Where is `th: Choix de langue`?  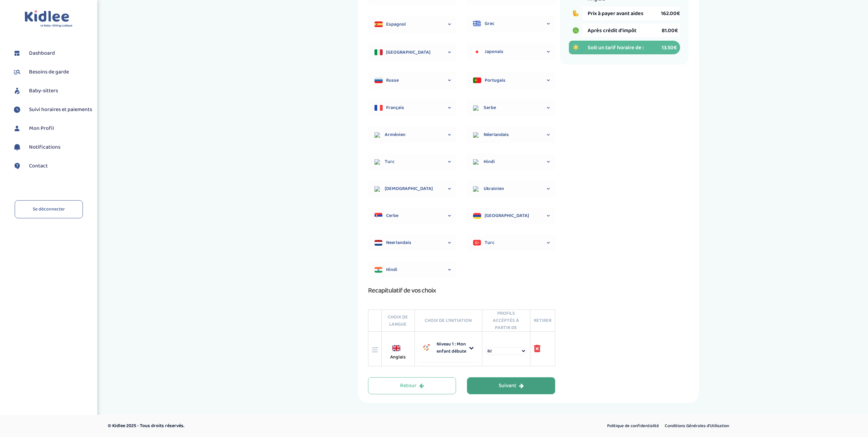
th: Choix de langue is located at coordinates (398, 321).